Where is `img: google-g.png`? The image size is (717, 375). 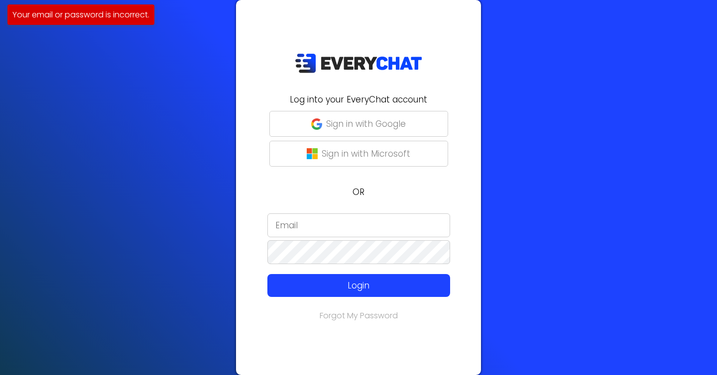 img: google-g.png is located at coordinates (317, 124).